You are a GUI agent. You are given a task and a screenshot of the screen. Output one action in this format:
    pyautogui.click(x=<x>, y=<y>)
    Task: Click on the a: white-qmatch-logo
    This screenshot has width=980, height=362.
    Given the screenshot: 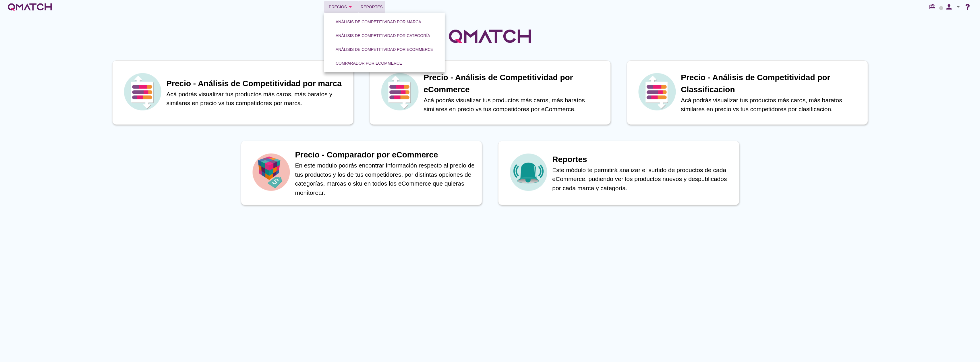 What is the action you would take?
    pyautogui.click(x=30, y=7)
    